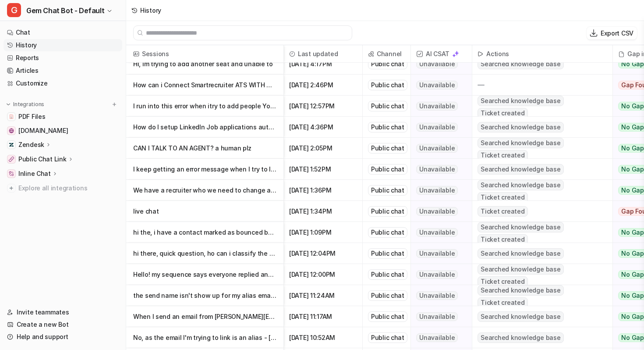 This screenshot has width=644, height=350. Describe the element at coordinates (63, 188) in the screenshot. I see `a: Explore all integrations` at that location.